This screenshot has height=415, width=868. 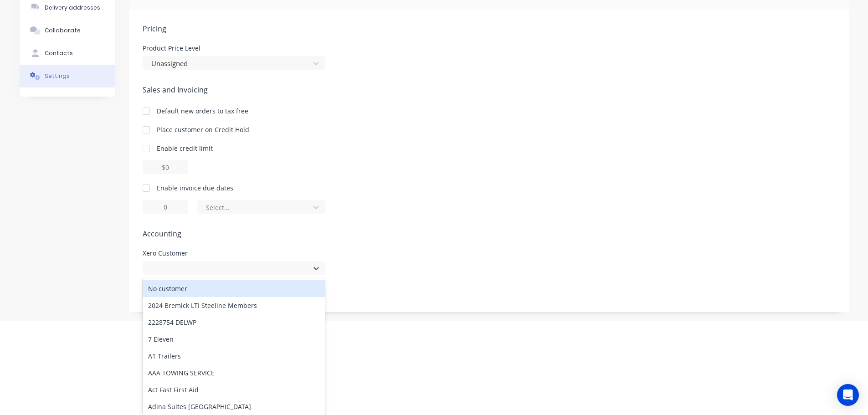 What do you see at coordinates (73, 8) in the screenshot?
I see `div: Delivery addresses` at bounding box center [73, 8].